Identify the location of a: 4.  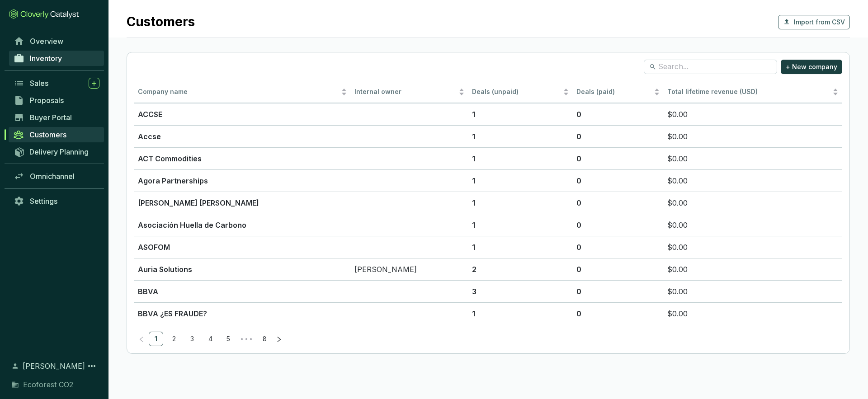
(210, 339).